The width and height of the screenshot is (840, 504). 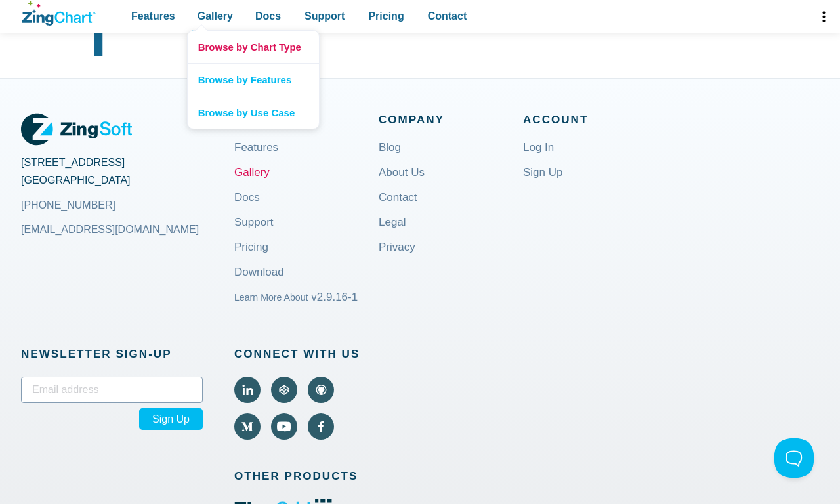 I want to click on a: Browse by Chart Type, so click(x=253, y=46).